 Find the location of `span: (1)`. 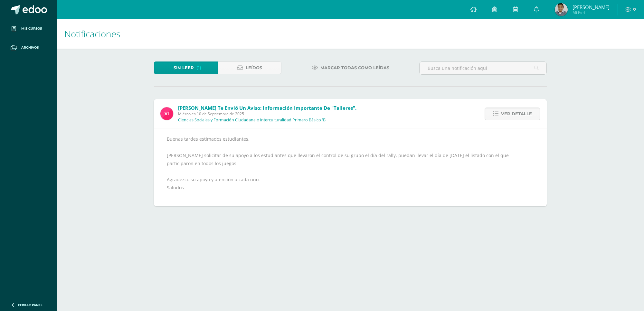

span: (1) is located at coordinates (199, 68).